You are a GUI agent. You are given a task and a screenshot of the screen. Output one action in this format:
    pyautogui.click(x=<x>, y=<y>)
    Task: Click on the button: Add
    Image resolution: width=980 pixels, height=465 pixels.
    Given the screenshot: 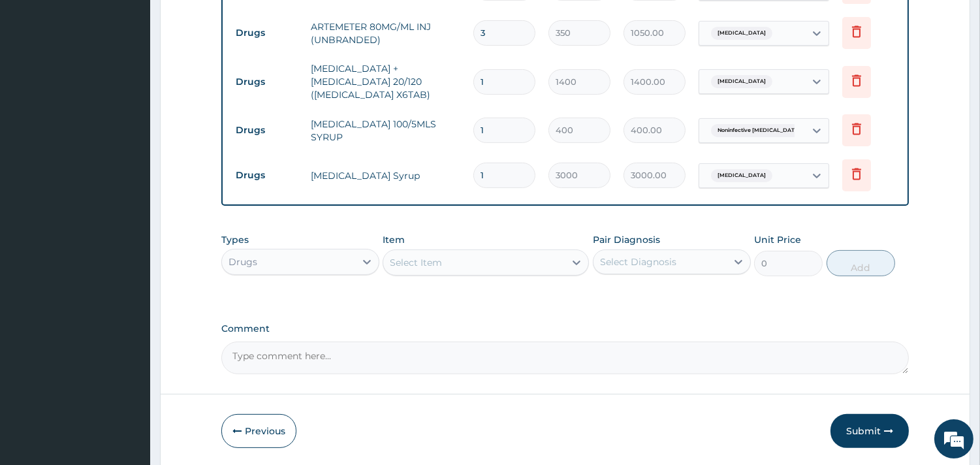 What is the action you would take?
    pyautogui.click(x=860, y=263)
    